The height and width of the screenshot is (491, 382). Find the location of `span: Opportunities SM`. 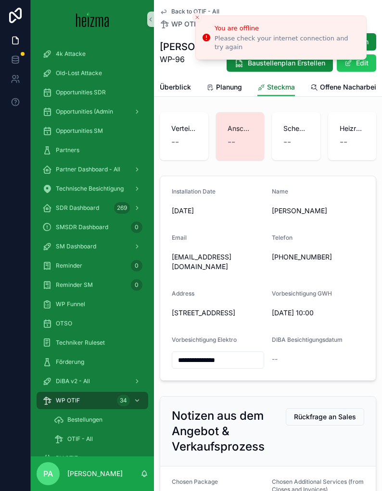

span: Opportunities SM is located at coordinates (79, 131).